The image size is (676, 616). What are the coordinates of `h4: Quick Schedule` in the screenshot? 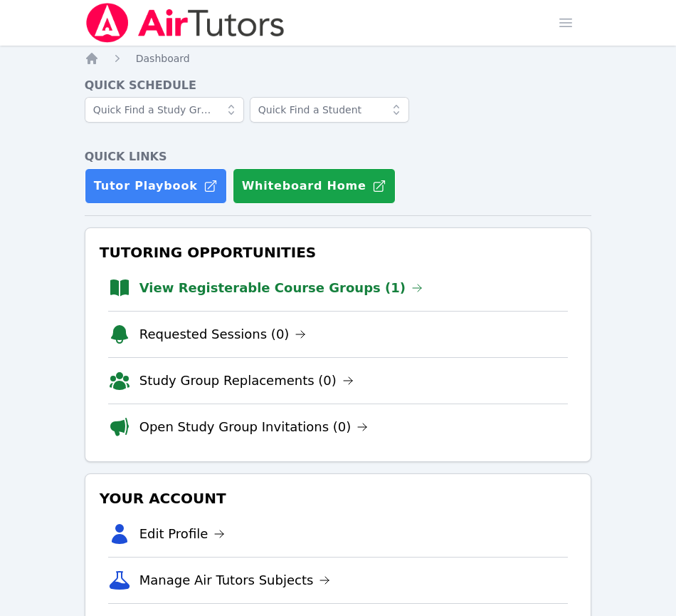 It's located at (338, 86).